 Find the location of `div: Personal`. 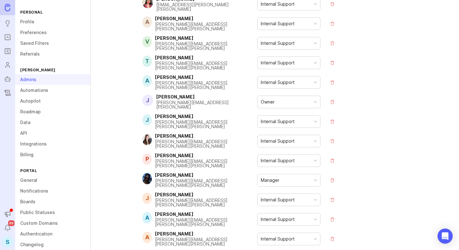

div: Personal is located at coordinates (53, 12).